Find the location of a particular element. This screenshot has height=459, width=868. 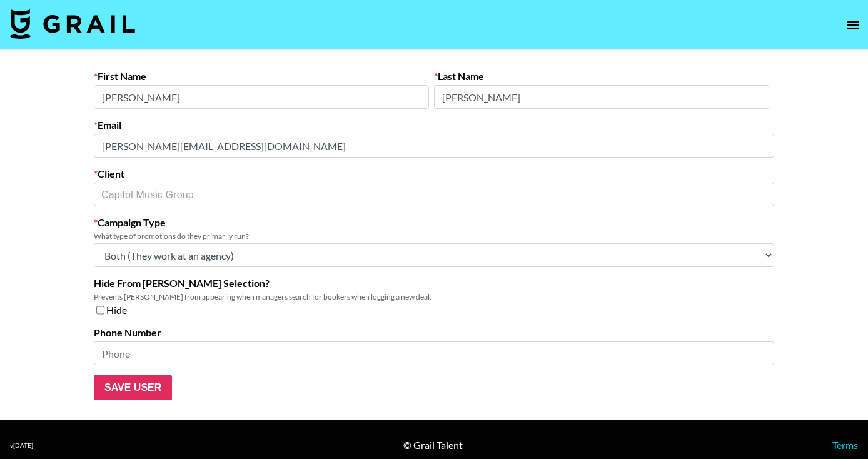

input: Email is located at coordinates (434, 146).